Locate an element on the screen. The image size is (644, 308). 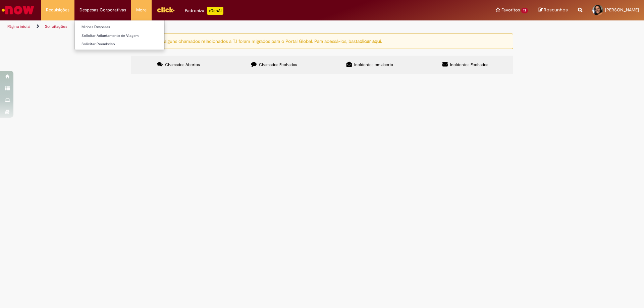
a: Solicitar Adiantamento de Viagem is located at coordinates (119, 36).